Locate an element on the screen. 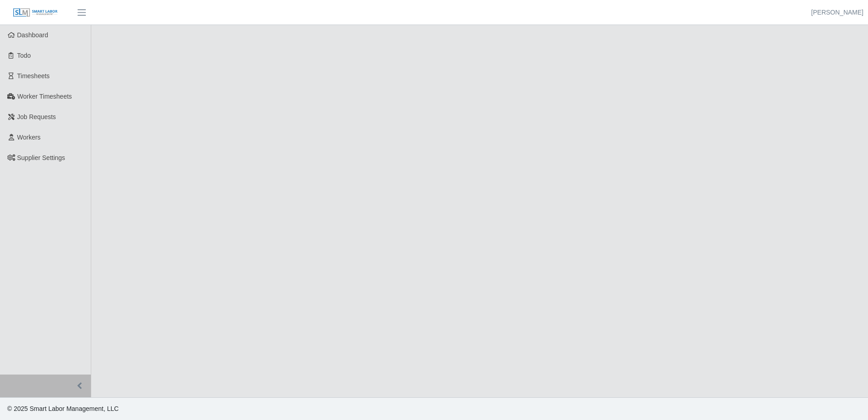 This screenshot has width=868, height=420. span: Supplier Settings is located at coordinates (41, 158).